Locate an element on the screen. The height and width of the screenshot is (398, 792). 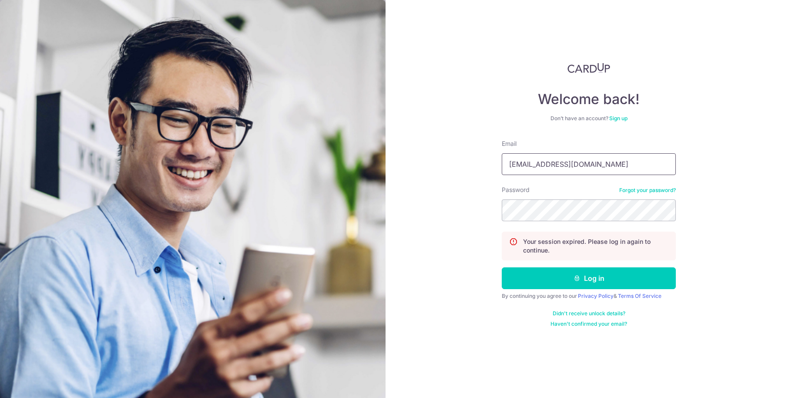
div: Don’t have an account? is located at coordinates (589, 118).